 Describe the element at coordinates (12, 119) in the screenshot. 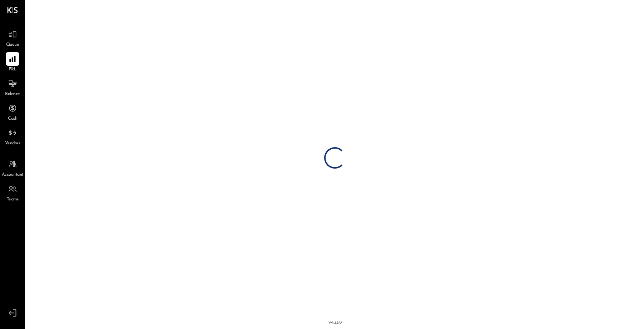

I see `span: Cash` at that location.